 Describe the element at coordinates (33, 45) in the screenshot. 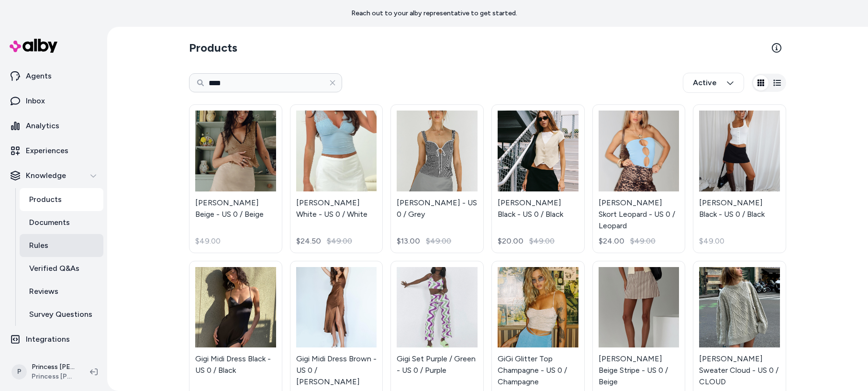

I see `img: alby Logo` at that location.